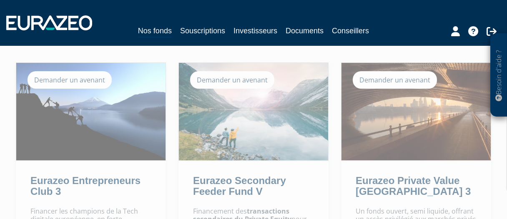 The image size is (507, 219). I want to click on img: Eurazeo Entrepreneurs Club 3, so click(91, 112).